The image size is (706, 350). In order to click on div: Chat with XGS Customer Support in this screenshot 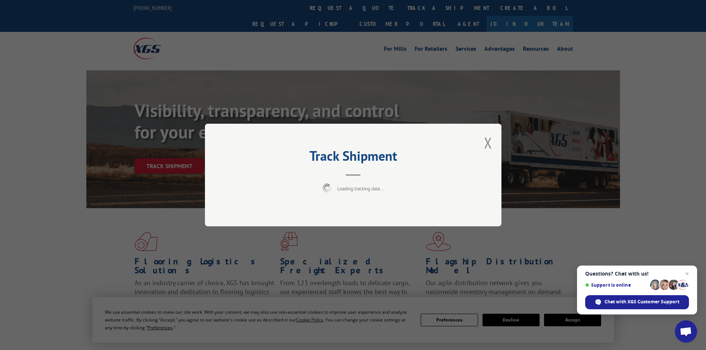, I will do `click(637, 303)`.